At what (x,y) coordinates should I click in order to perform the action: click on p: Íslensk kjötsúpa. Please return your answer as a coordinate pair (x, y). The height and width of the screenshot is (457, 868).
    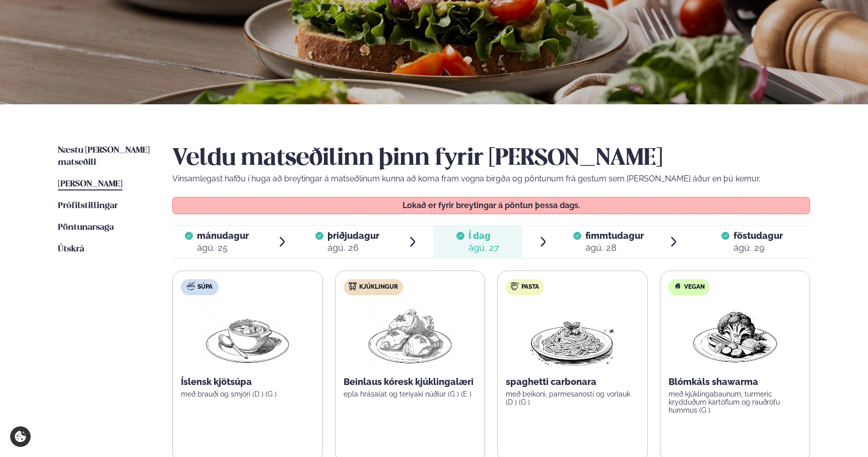
    Looking at the image, I should click on (247, 382).